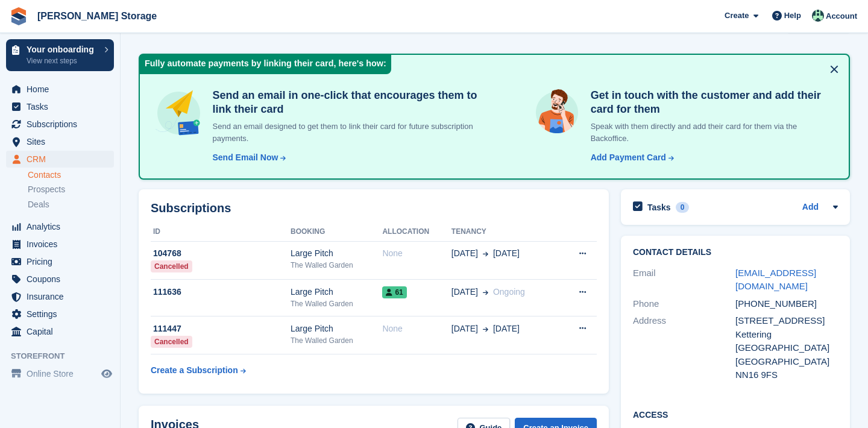  I want to click on a: Prospects, so click(71, 190).